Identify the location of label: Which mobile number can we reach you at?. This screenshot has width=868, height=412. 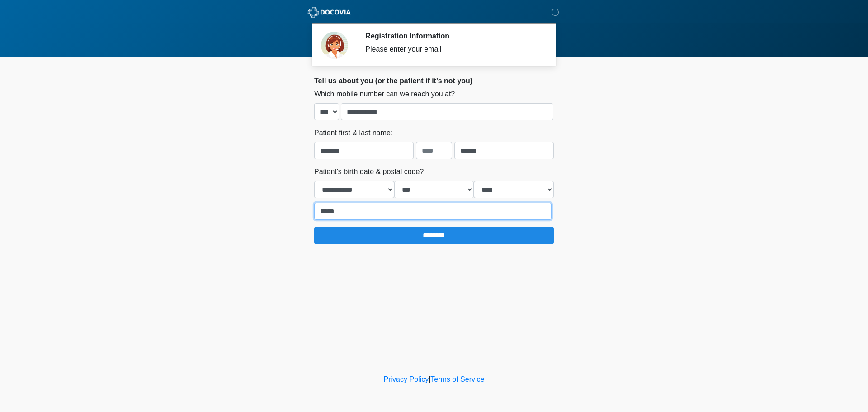
(385, 94).